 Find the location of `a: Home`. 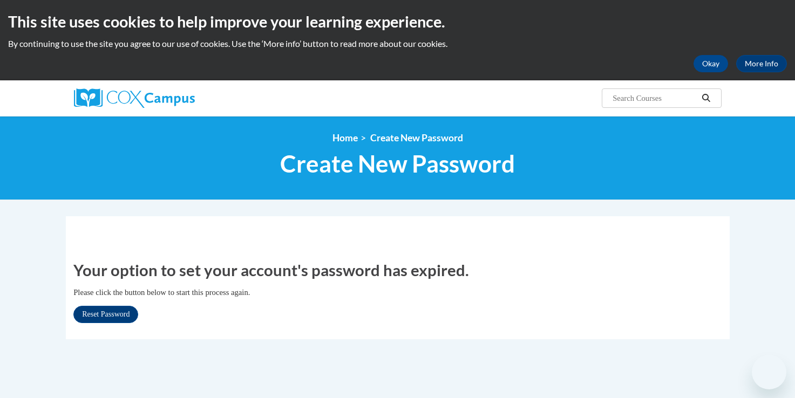

a: Home is located at coordinates (345, 138).